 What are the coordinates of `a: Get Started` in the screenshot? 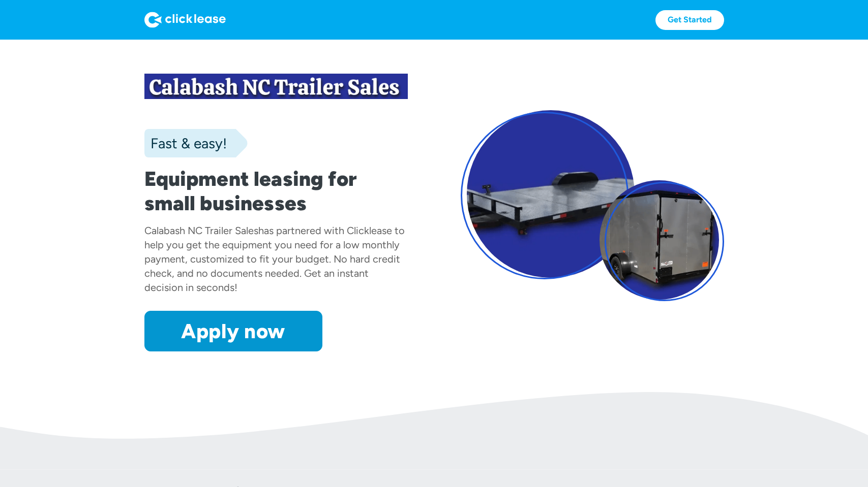 It's located at (690, 20).